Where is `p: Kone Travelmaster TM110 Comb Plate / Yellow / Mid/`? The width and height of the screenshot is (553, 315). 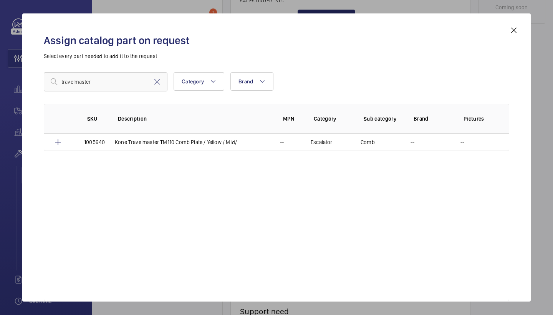
p: Kone Travelmaster TM110 Comb Plate / Yellow / Mid/ is located at coordinates (176, 142).